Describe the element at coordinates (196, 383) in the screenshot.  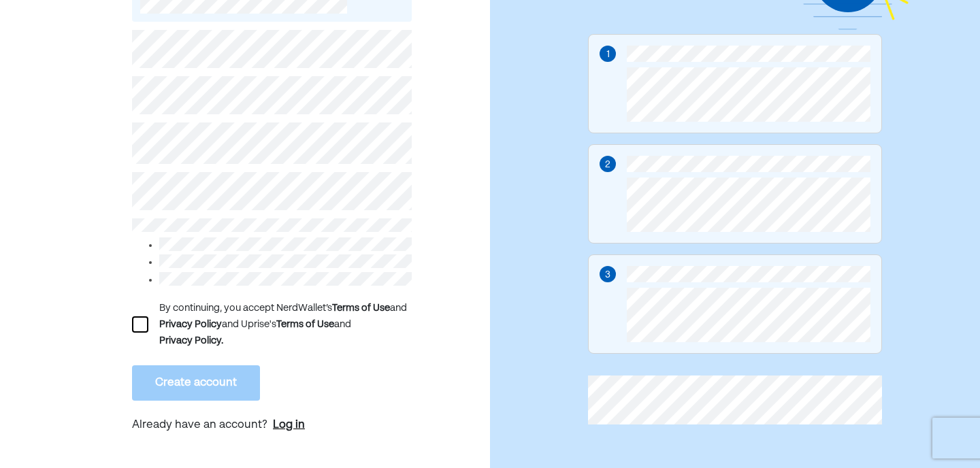
I see `button: Create account` at that location.